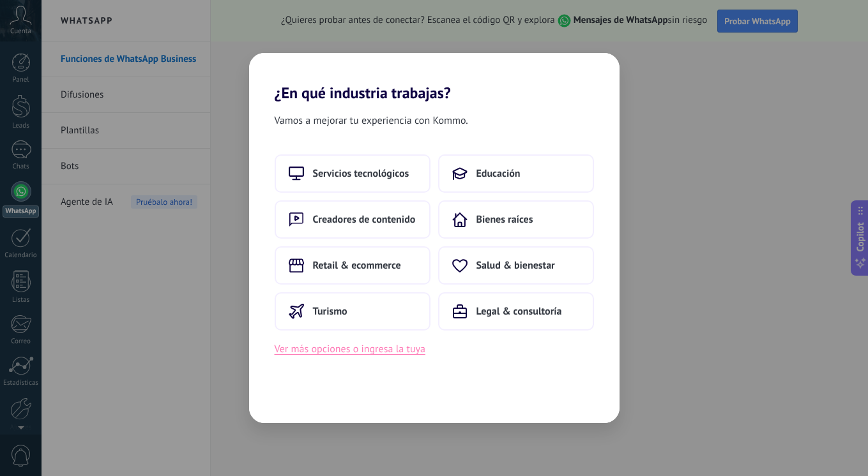  I want to click on button: Educación, so click(516, 174).